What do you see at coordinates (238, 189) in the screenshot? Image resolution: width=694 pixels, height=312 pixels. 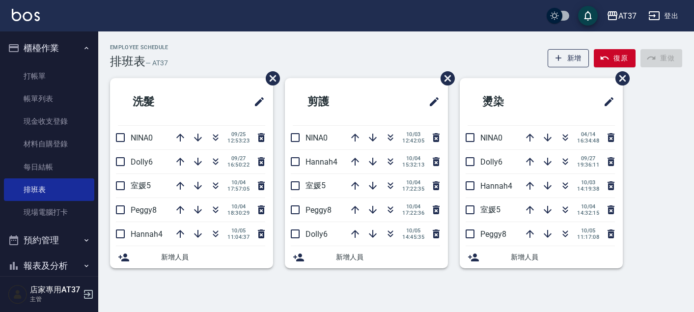 I see `span: 17:57:05` at bounding box center [238, 189].